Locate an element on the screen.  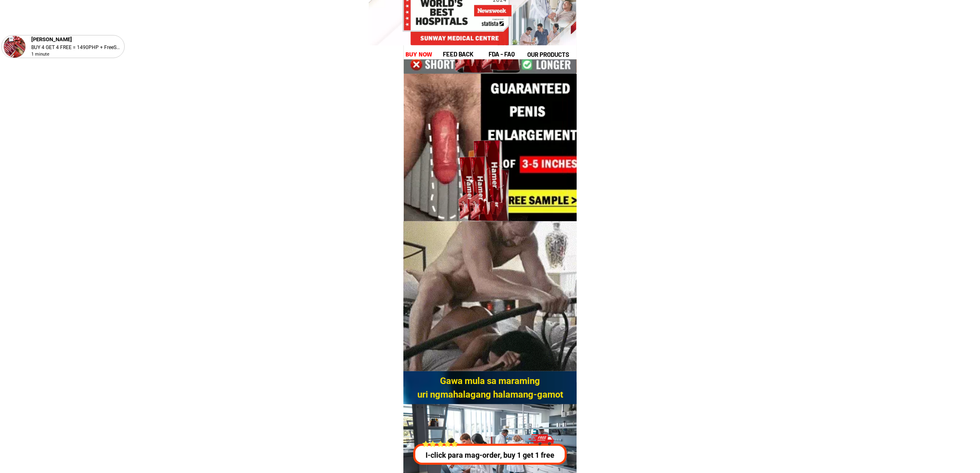
h1: feed back is located at coordinates (465, 54).